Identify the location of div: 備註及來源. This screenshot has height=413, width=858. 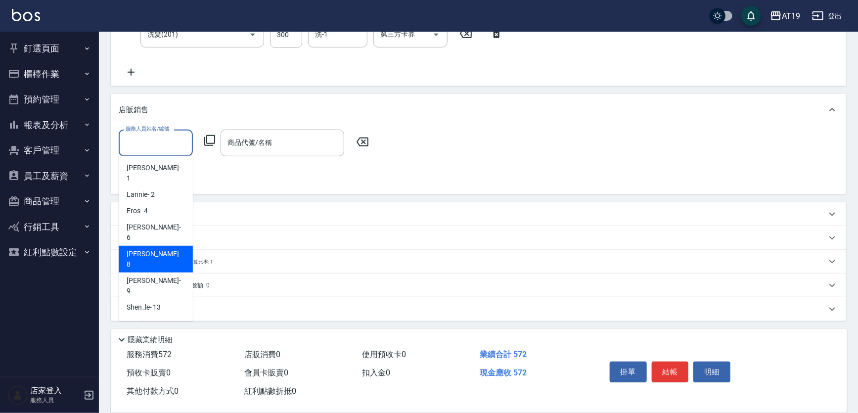
(478, 309).